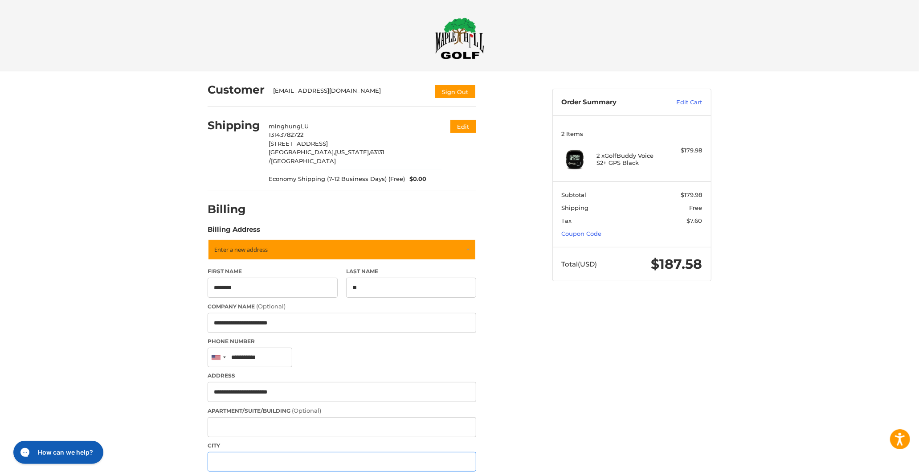  Describe the element at coordinates (574, 195) in the screenshot. I see `span: Subtotal` at that location.